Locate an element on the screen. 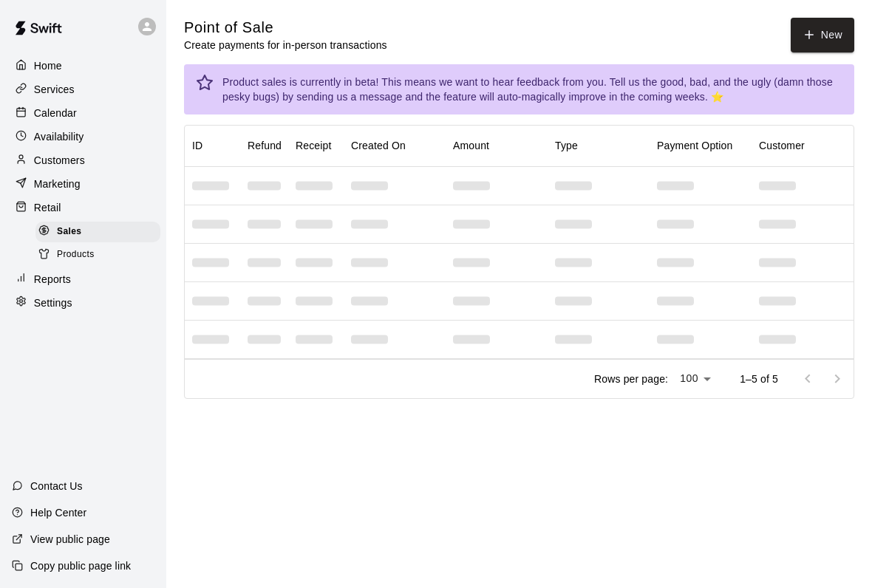 The image size is (872, 588). div: Product sales is currently in beta! This means we want to hear feedback from you. Tell us the goo... is located at coordinates (532, 90).